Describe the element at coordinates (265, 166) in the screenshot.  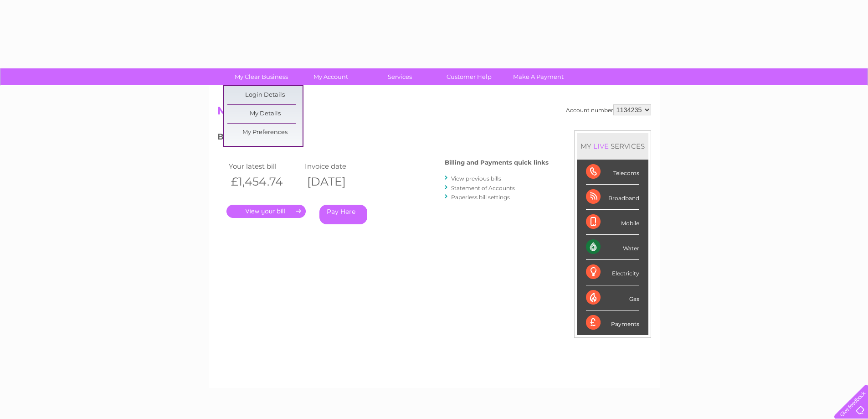
I see `td: Your latest bill` at that location.